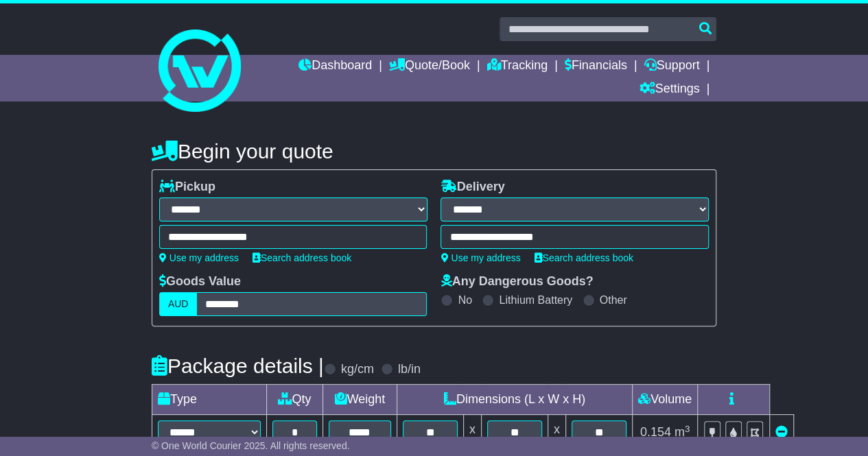 This screenshot has height=456, width=868. Describe the element at coordinates (358, 369) in the screenshot. I see `label: kg/cm` at that location.